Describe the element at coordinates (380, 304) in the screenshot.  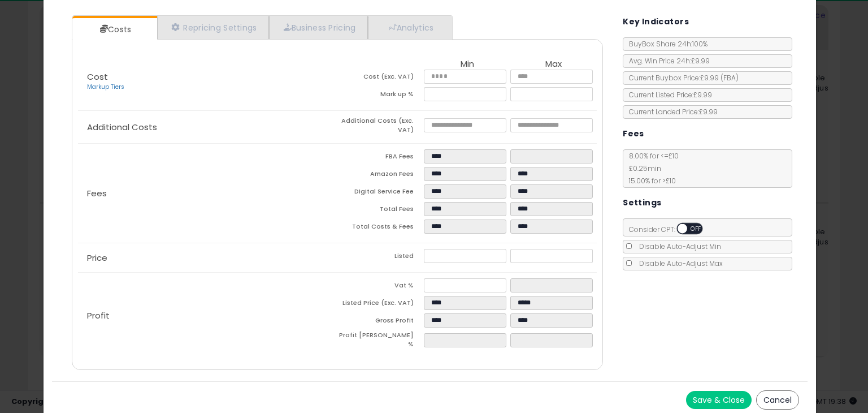
I see `td: Listed Price (Exc. VAT)` at that location.